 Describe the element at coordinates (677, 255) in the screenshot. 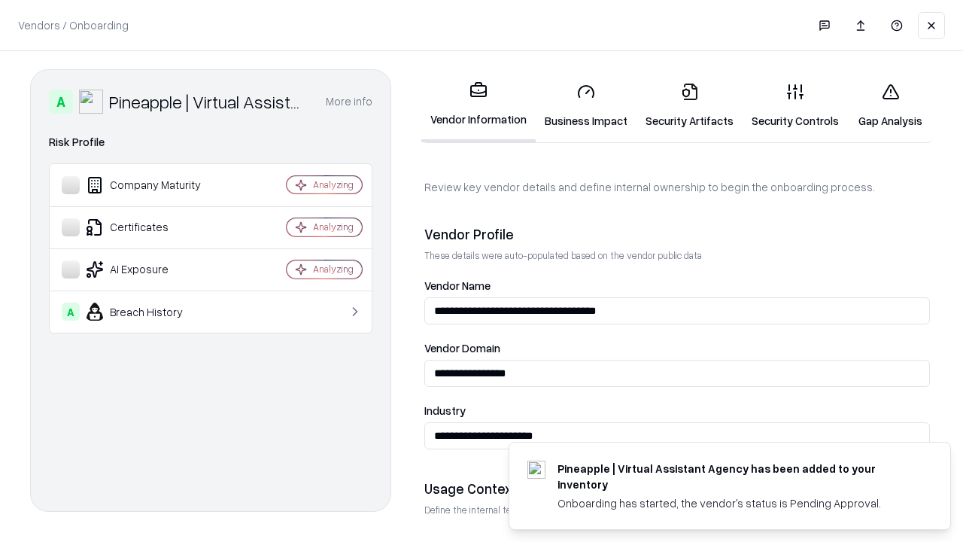

I see `p: These details were auto-populated based on the vendor public data` at that location.